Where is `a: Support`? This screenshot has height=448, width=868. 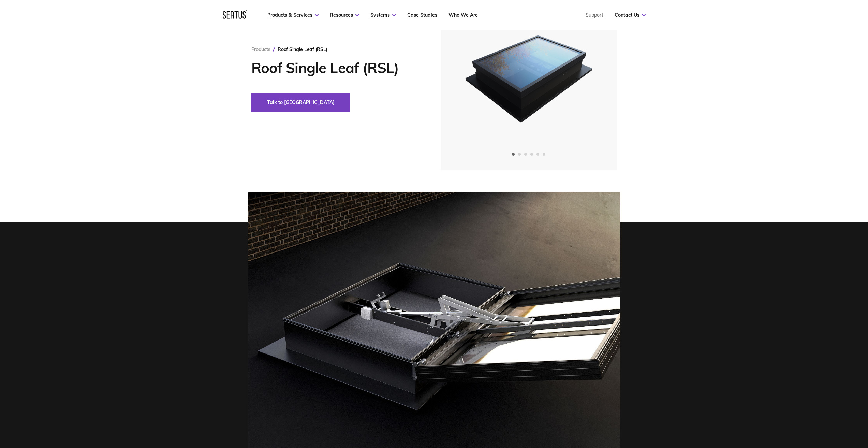
a: Support is located at coordinates (594, 15).